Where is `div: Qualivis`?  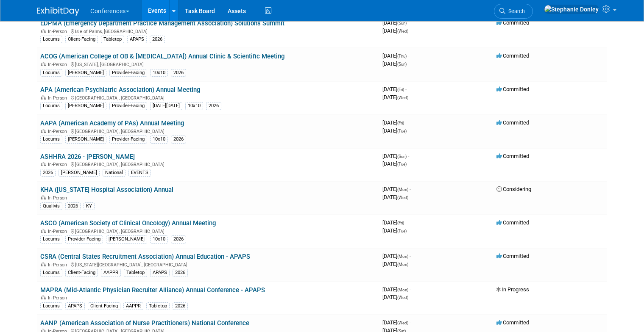
div: Qualivis is located at coordinates (51, 206).